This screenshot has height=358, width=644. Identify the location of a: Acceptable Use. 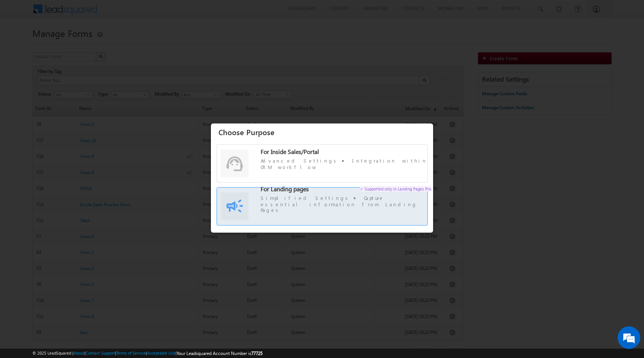
(161, 353).